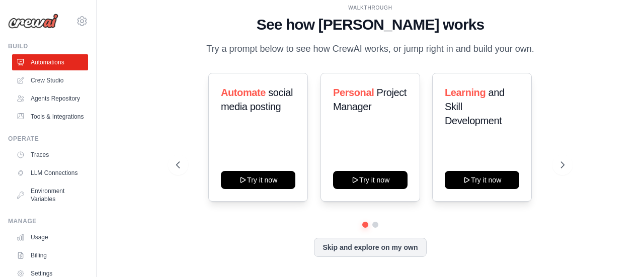  Describe the element at coordinates (353, 92) in the screenshot. I see `span: Personal` at that location.